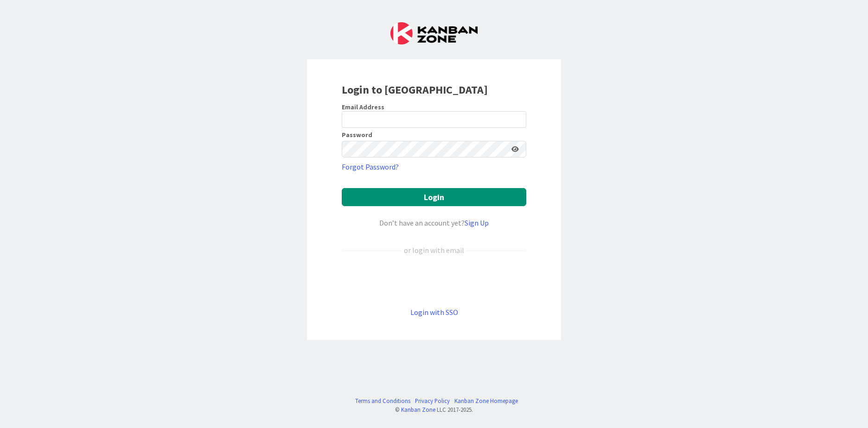  Describe the element at coordinates (434, 410) in the screenshot. I see `div: © LLC 2017- 2025 .` at that location.